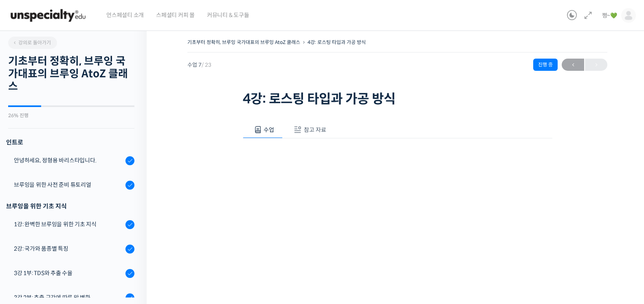 The height and width of the screenshot is (304, 644). I want to click on span: 참고 자료, so click(315, 130).